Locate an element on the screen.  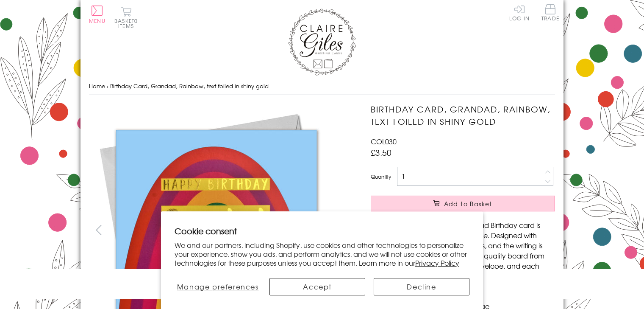
a: Home is located at coordinates (97, 85).